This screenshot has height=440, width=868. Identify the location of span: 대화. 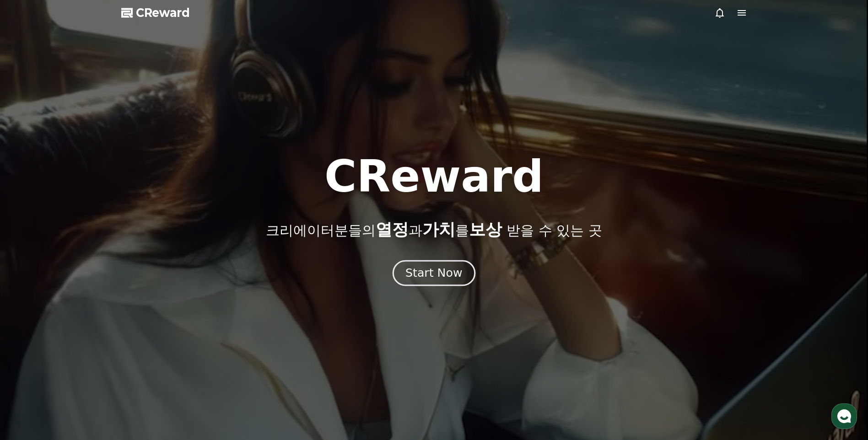
(89, 308).